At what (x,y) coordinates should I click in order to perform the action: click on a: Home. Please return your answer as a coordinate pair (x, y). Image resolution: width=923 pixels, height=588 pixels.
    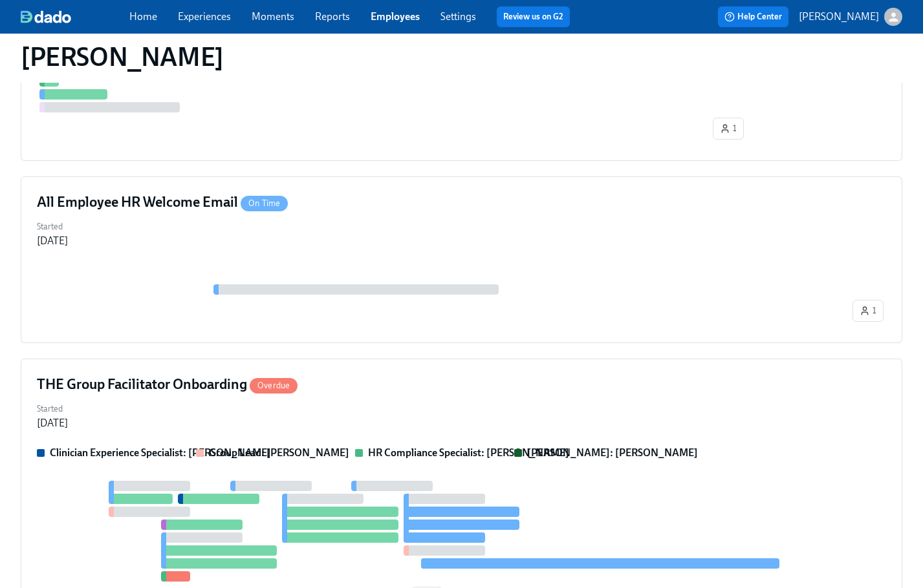
    Looking at the image, I should click on (143, 16).